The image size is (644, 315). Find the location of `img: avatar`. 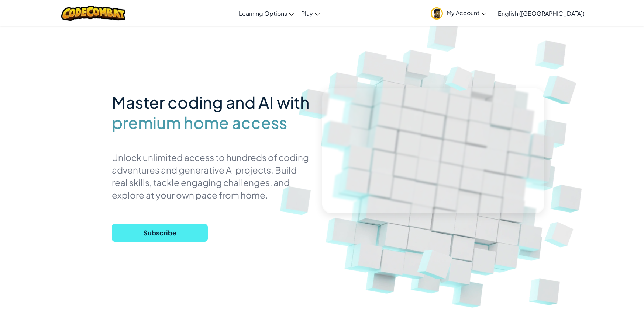

img: avatar is located at coordinates (437, 13).